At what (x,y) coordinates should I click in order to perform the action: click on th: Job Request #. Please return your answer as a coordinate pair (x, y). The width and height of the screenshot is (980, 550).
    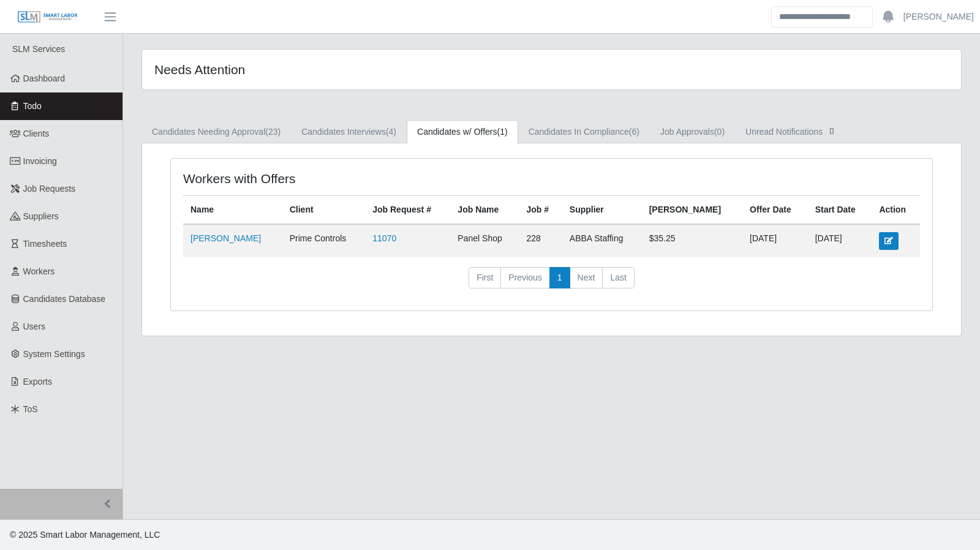
    Looking at the image, I should click on (407, 210).